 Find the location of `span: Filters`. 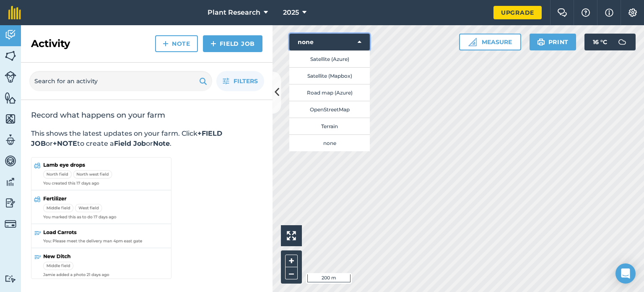

span: Filters is located at coordinates (246, 82).